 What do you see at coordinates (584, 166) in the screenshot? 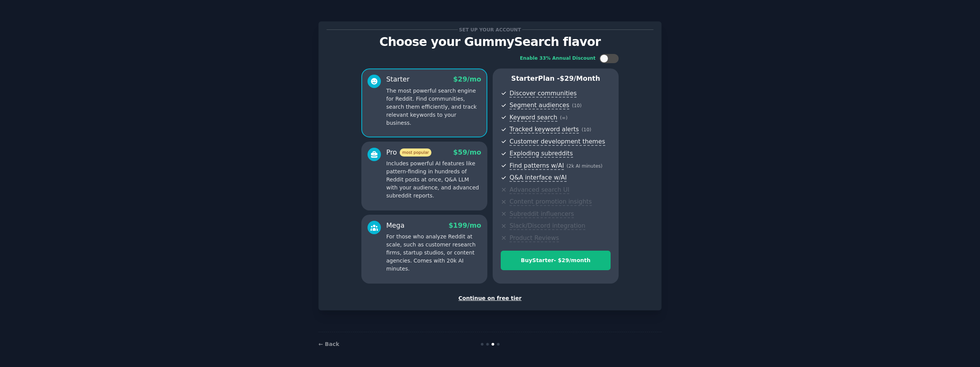
I see `span: ( 2k AI minutes )` at bounding box center [584, 166].